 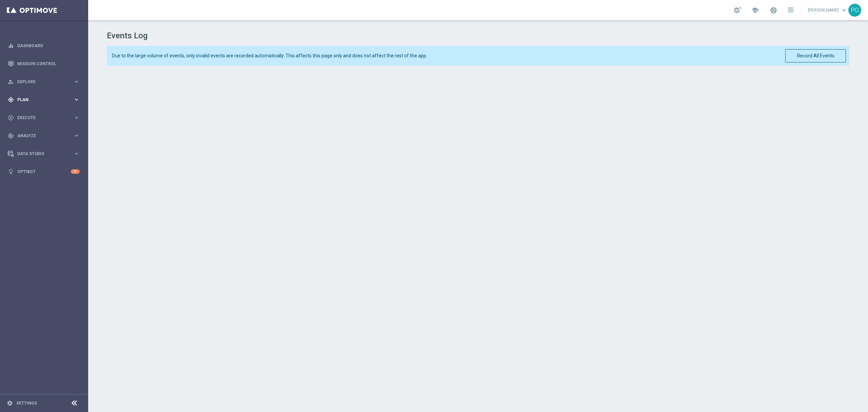 What do you see at coordinates (44, 154) in the screenshot?
I see `div: Data Studio keyboard_arrow_right` at bounding box center [44, 154].